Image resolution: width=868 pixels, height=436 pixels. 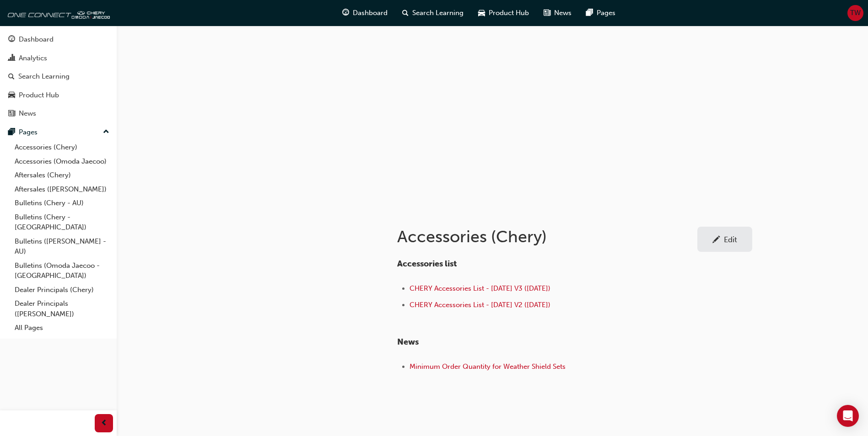 I want to click on div: Dashboard, so click(x=36, y=39).